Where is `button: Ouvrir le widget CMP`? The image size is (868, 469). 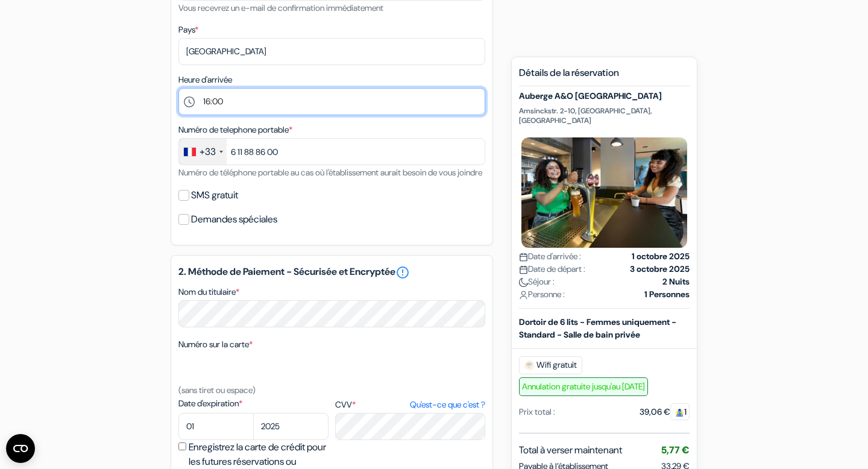 button: Ouvrir le widget CMP is located at coordinates (21, 448).